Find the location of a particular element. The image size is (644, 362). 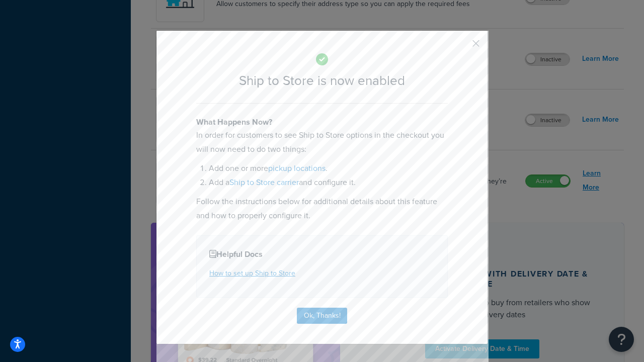

h4: What Happens Now? is located at coordinates (322, 122).